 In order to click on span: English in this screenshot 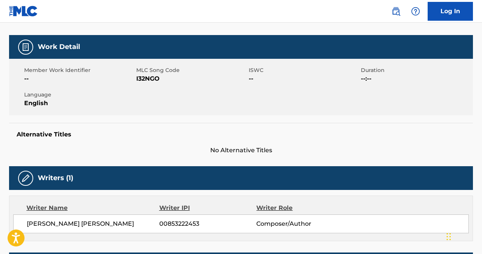, I will do `click(79, 103)`.